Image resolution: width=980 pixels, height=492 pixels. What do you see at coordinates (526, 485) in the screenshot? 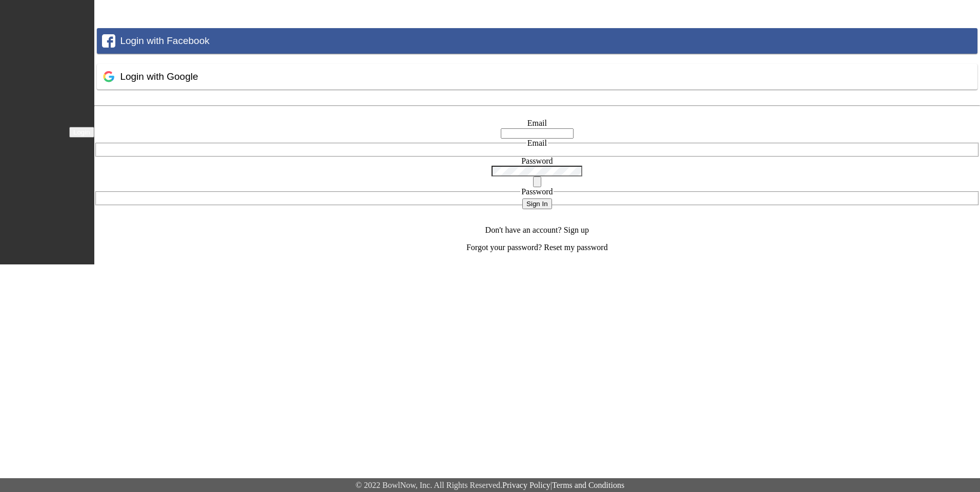
I see `a: Privacy Policy` at bounding box center [526, 485].